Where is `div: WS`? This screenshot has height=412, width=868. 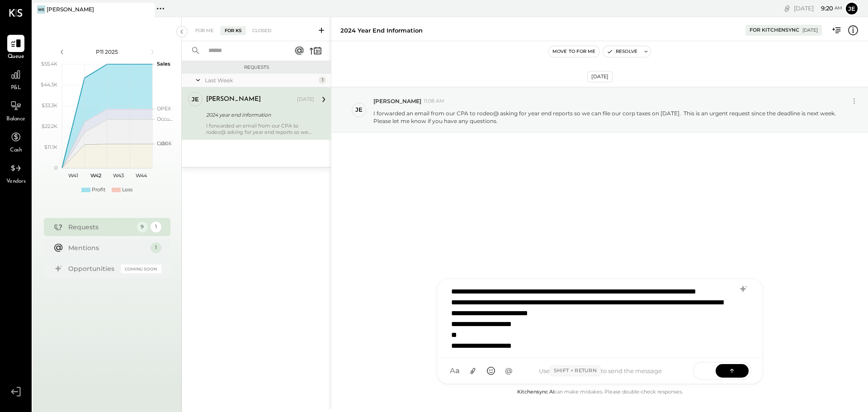
div: WS is located at coordinates (41, 9).